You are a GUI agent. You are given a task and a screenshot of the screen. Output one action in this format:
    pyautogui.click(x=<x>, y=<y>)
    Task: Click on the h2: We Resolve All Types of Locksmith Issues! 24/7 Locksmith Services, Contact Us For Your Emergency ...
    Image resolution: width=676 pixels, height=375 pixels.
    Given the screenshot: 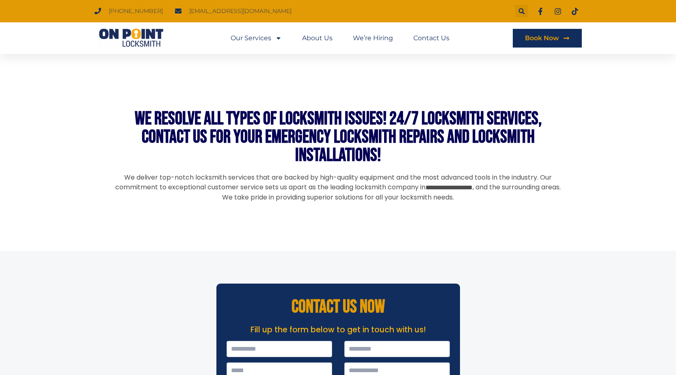 What is the action you would take?
    pyautogui.click(x=338, y=137)
    